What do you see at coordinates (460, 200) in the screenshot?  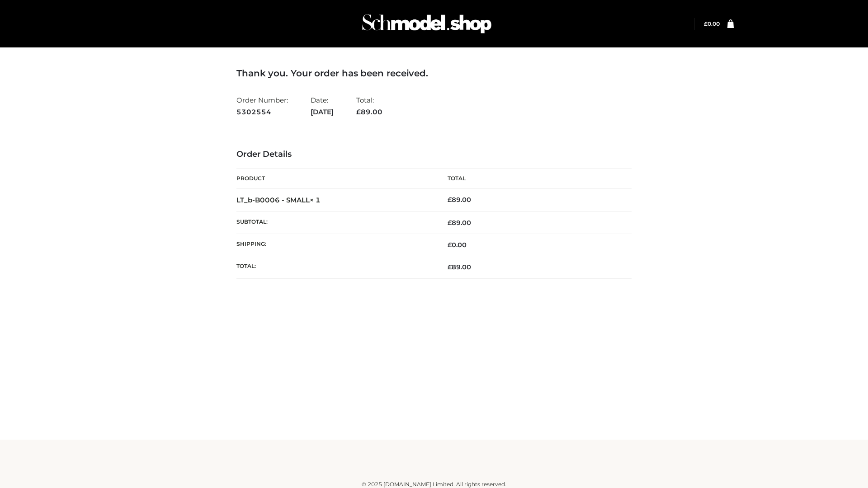 I see `bdi: 89.00` at bounding box center [460, 200].